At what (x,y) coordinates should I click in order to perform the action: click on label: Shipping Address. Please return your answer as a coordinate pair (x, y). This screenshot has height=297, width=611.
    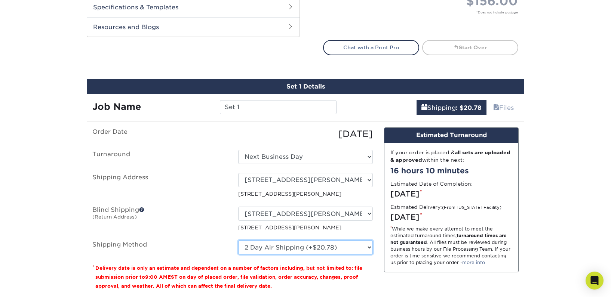
    Looking at the image, I should click on (160, 185).